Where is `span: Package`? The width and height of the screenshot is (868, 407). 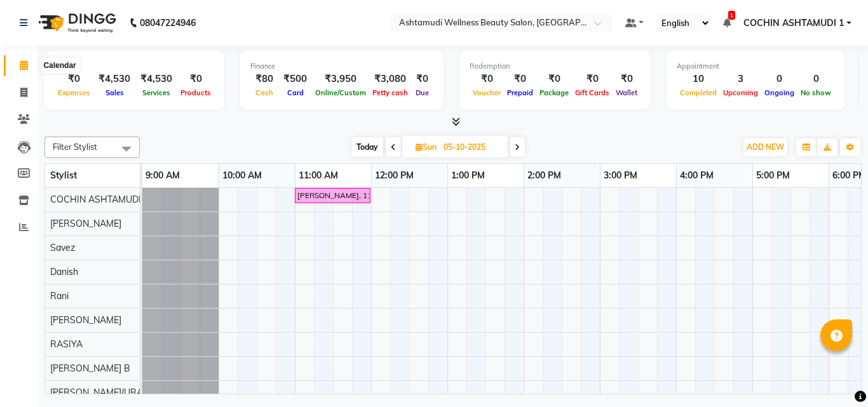
span: Package is located at coordinates (554, 93).